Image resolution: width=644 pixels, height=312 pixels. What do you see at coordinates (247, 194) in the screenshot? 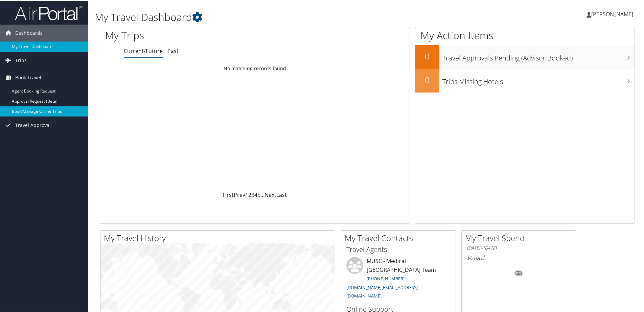
I see `a: 1` at bounding box center [247, 194].